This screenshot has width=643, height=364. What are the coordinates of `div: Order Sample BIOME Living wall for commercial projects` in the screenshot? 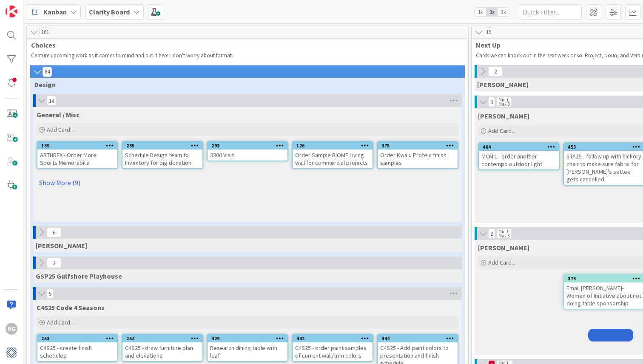 It's located at (332, 159).